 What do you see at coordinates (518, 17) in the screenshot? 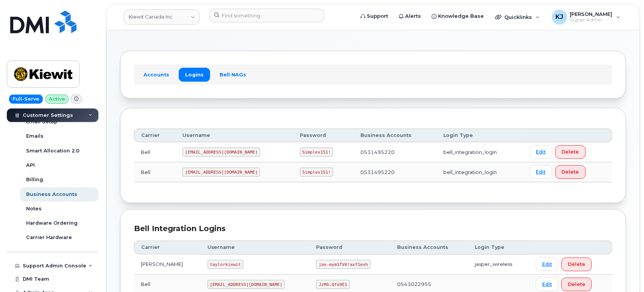
I see `span: Quicklinks` at bounding box center [518, 17].